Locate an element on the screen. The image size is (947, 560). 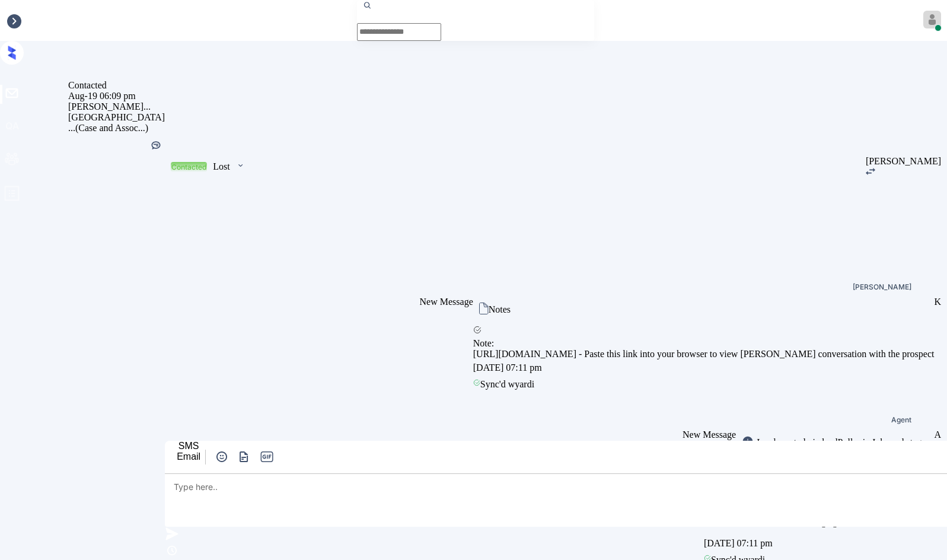
div: Note: is located at coordinates (704, 343).